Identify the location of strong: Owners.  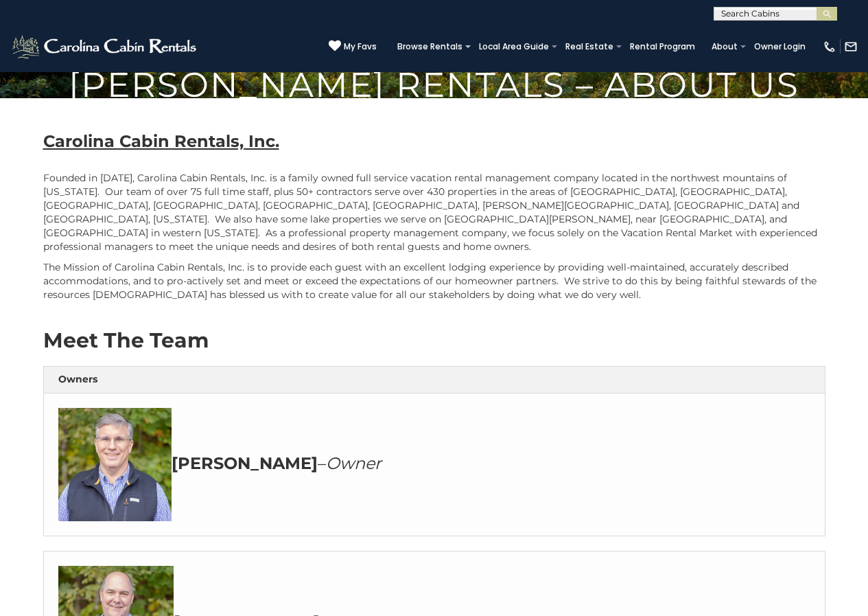
(78, 379).